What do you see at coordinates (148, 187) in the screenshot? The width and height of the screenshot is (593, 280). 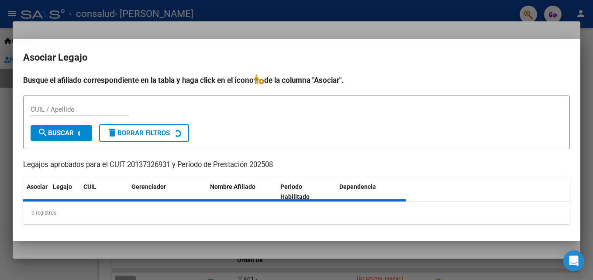 I see `span: Gerenciador` at bounding box center [148, 187].